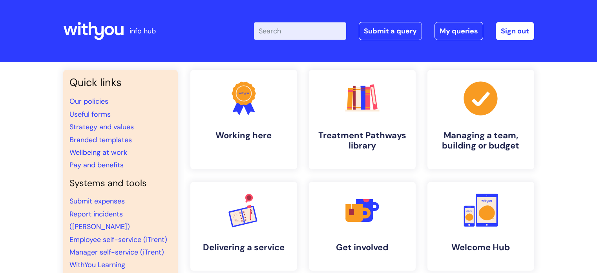  Describe the element at coordinates (143, 31) in the screenshot. I see `p: info hub` at that location.